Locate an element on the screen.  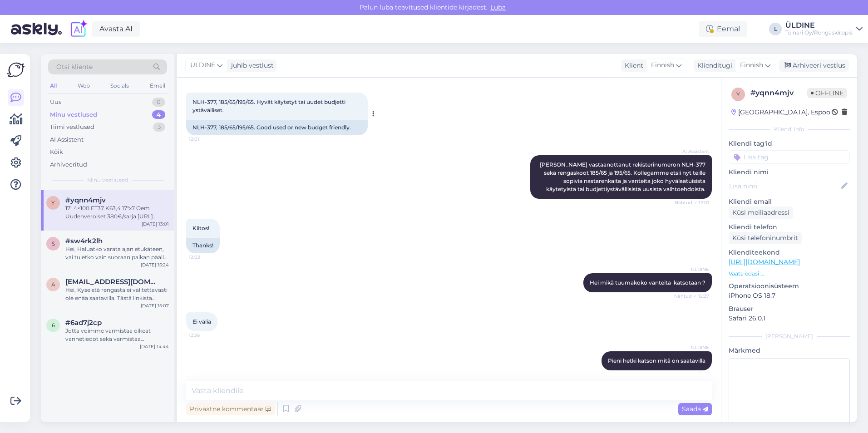
div: Web is located at coordinates (83, 86).